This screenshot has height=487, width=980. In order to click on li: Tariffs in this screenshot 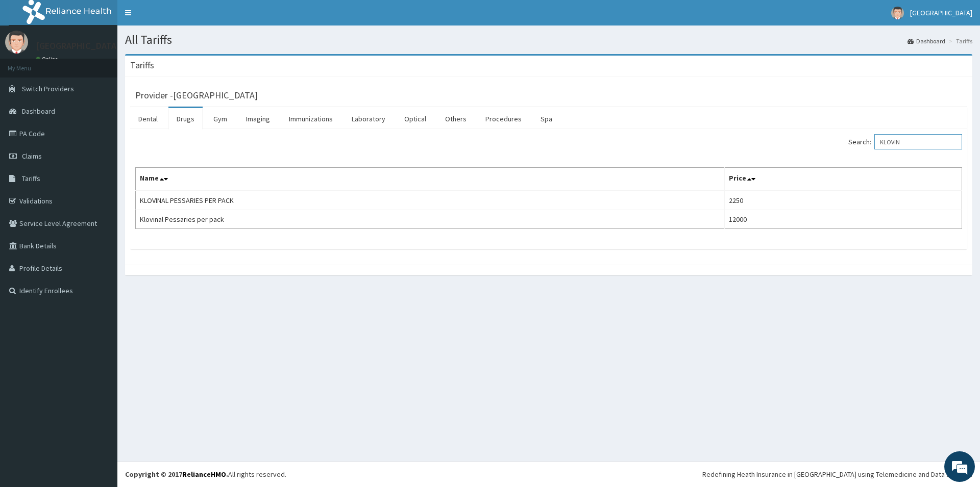, I will do `click(959, 41)`.